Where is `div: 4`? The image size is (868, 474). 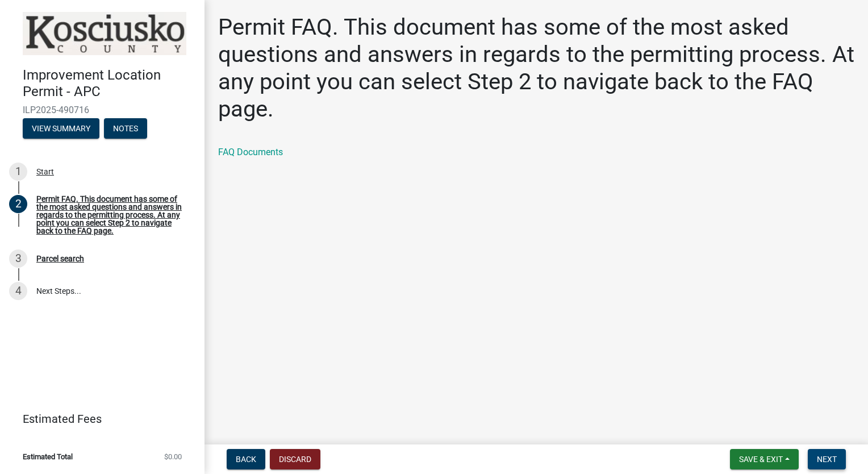 div: 4 is located at coordinates (18, 291).